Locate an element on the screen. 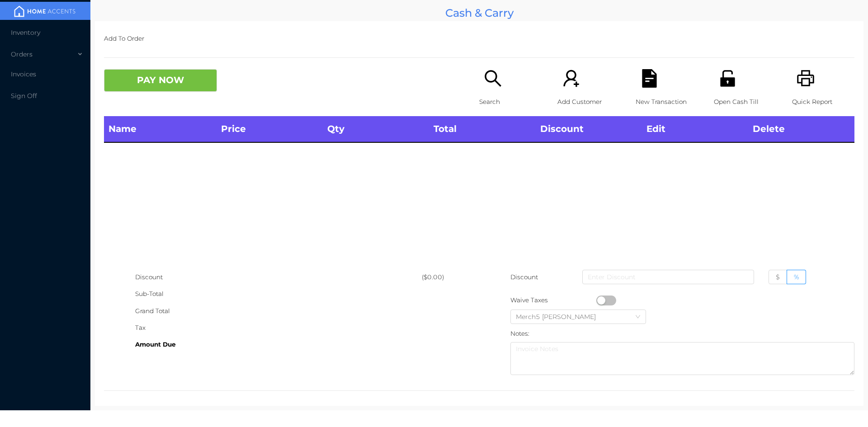 The height and width of the screenshot is (427, 868). i: icon: search is located at coordinates (493, 78).